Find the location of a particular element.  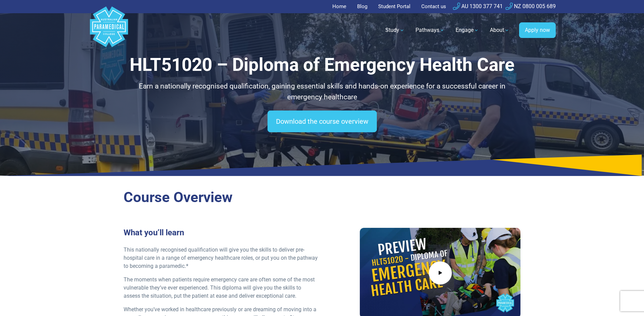

p: The moments when patients require emergency care are often some of the most vulnerable they’ve ev... is located at coordinates (221, 288).